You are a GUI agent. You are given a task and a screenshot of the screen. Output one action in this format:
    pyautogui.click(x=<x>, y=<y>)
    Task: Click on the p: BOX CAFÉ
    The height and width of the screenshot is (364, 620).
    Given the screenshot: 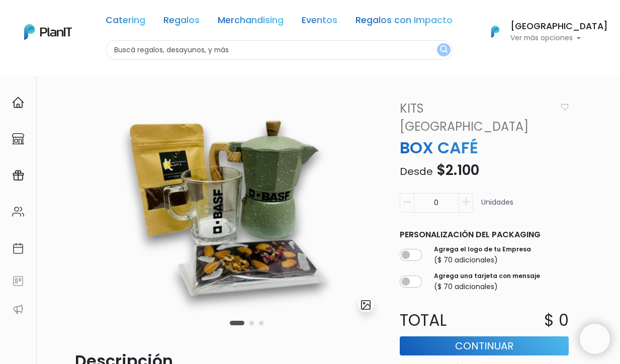 What is the action you would take?
    pyautogui.click(x=484, y=148)
    